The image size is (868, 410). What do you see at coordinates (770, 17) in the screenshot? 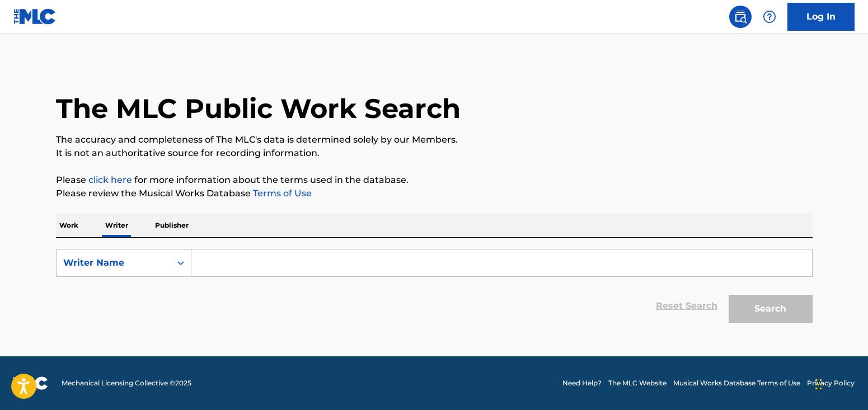
I see `div: Help` at bounding box center [770, 17].